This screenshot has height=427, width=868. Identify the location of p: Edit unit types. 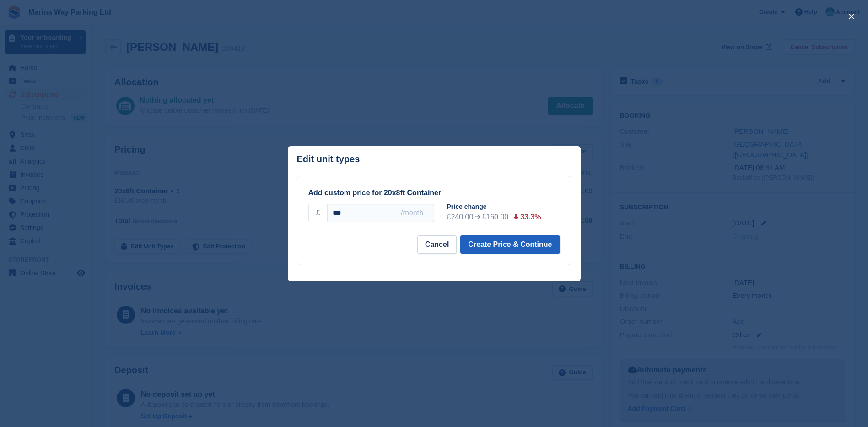
(328, 159).